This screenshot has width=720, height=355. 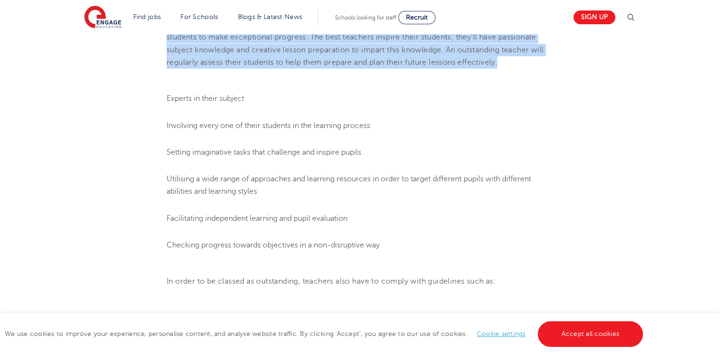 What do you see at coordinates (355, 37) in the screenshot?
I see `span: Outstanding teaching can manifest itself differently depending on the age of the students and the...` at bounding box center [355, 37].